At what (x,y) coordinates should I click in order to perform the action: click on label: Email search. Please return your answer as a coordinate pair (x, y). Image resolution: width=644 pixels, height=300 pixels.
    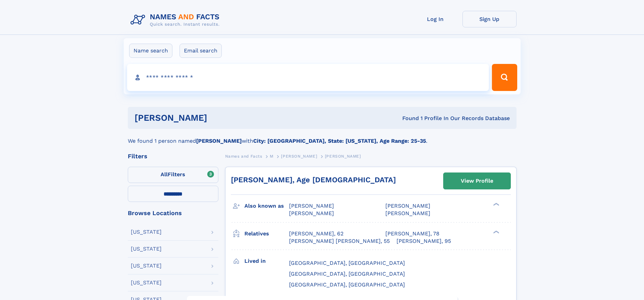
    Looking at the image, I should click on (201, 50).